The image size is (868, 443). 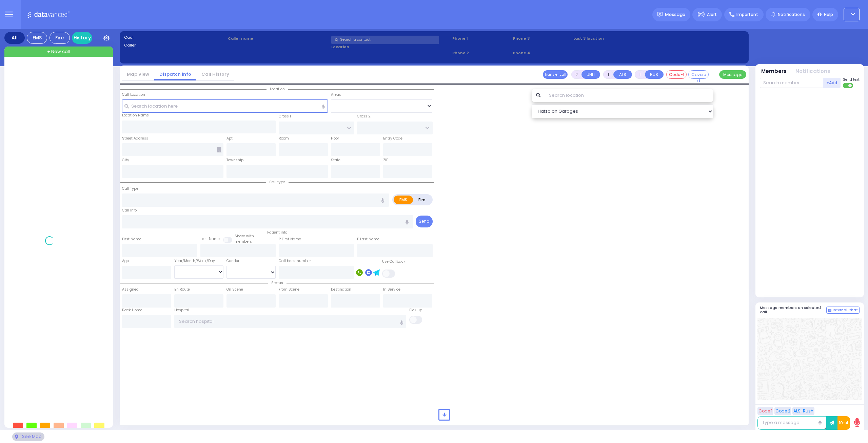 What do you see at coordinates (364, 116) in the screenshot?
I see `label: Cross 2` at bounding box center [364, 116].